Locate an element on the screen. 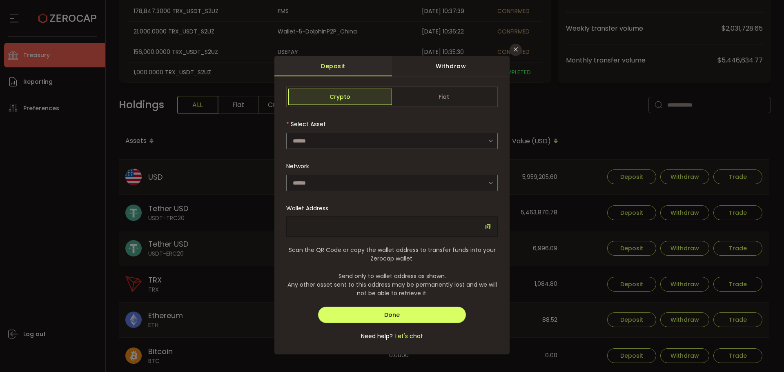 The width and height of the screenshot is (784, 372). span: Crypto is located at coordinates (340, 97).